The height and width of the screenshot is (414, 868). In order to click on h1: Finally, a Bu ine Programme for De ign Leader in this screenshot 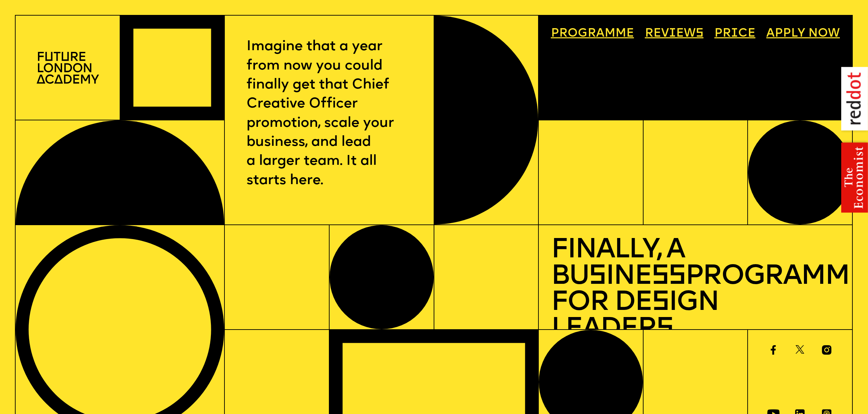, I will do `click(696, 290)`.